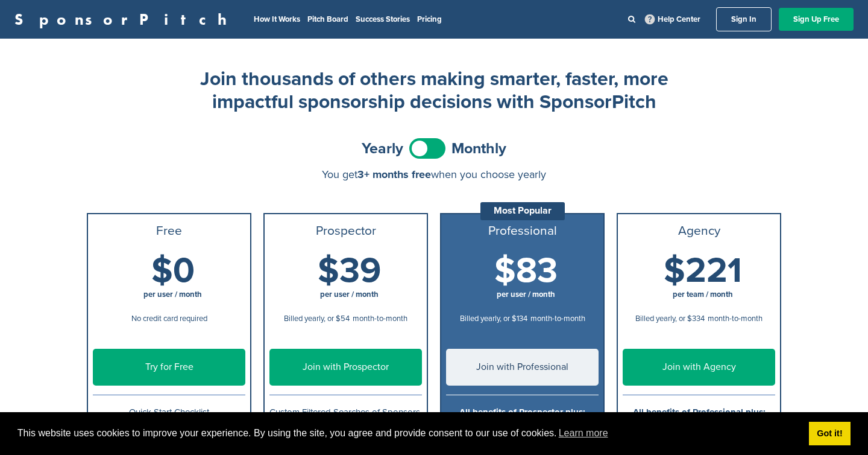  Describe the element at coordinates (703, 295) in the screenshot. I see `span: per team / month` at that location.